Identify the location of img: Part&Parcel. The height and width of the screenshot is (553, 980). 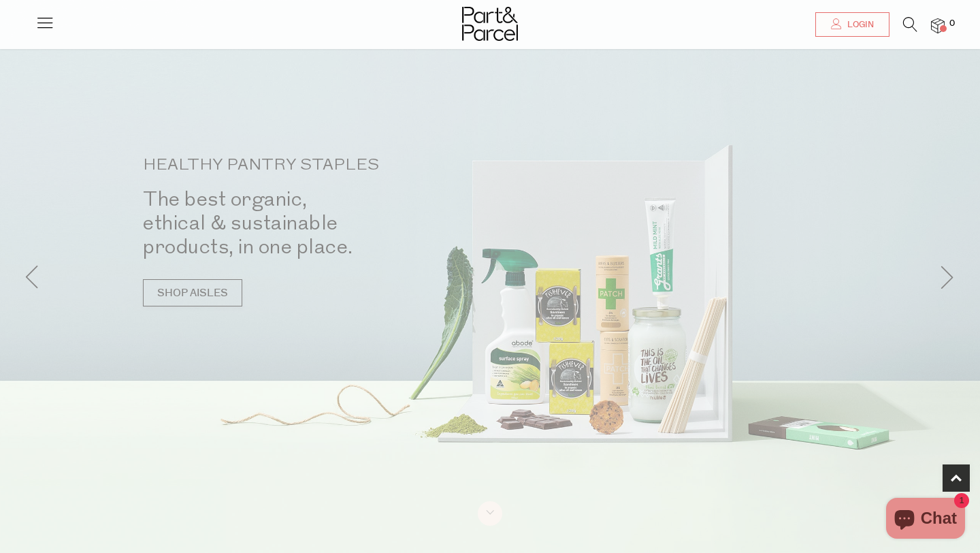
(490, 24).